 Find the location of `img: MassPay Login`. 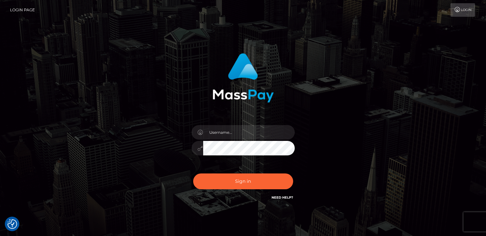

img: MassPay Login is located at coordinates (243, 78).